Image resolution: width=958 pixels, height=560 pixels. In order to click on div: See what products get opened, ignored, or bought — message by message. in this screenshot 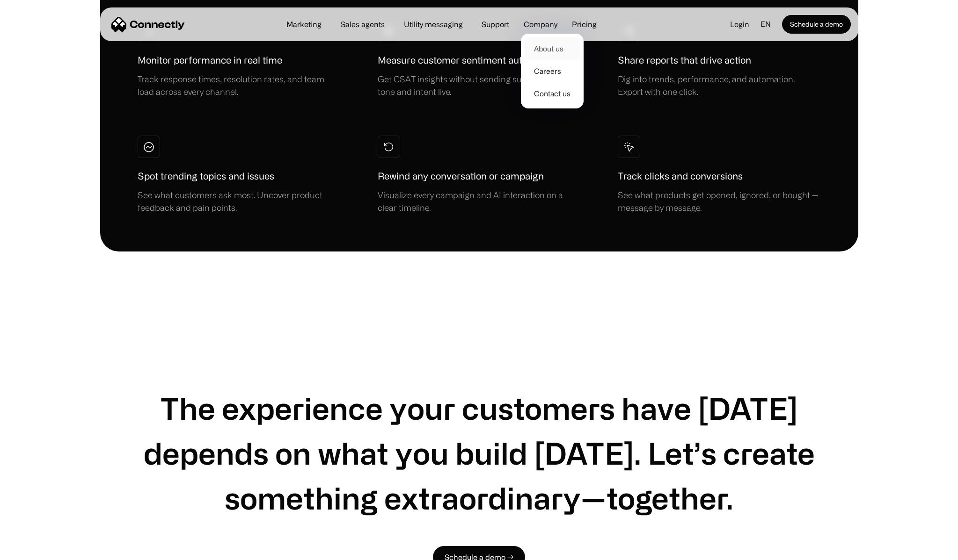, I will do `click(718, 202)`.